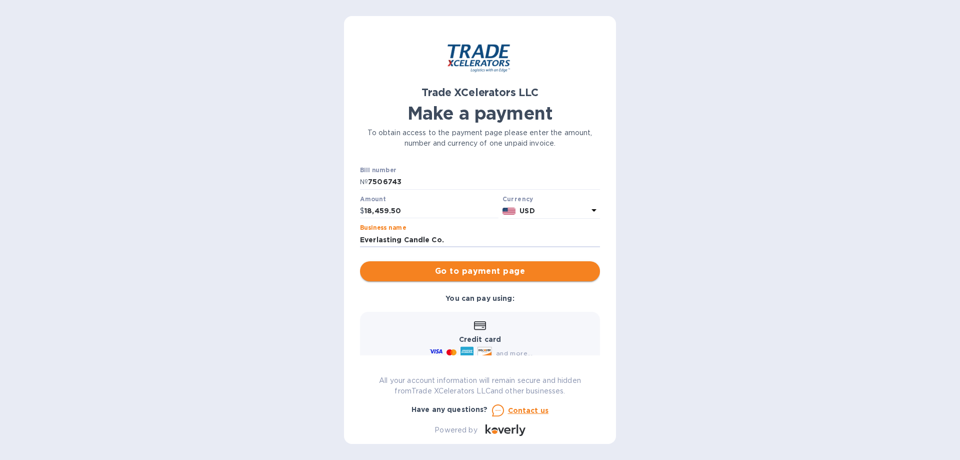 Image resolution: width=960 pixels, height=460 pixels. I want to click on label: Bill number, so click(378, 171).